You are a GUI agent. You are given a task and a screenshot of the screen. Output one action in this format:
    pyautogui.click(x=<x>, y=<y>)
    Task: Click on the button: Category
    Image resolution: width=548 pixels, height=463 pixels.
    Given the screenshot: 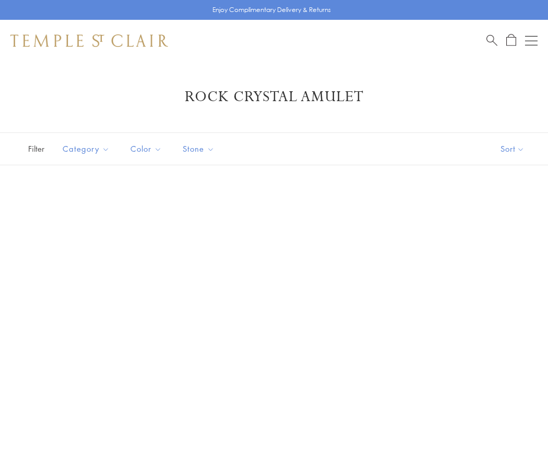 What is the action you would take?
    pyautogui.click(x=86, y=149)
    